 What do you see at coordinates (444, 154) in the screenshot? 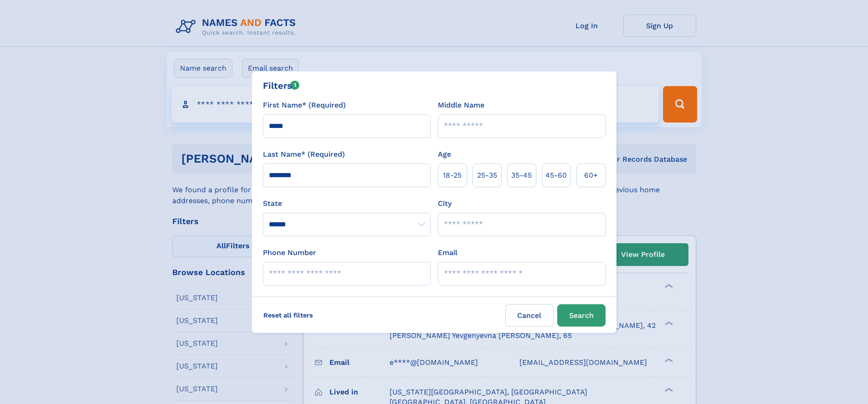
I see `label: Age` at bounding box center [444, 154].